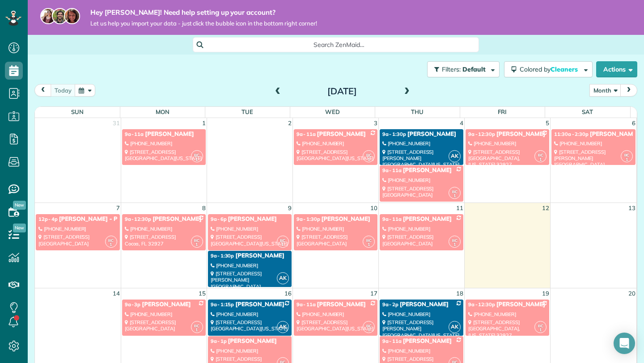  What do you see at coordinates (545, 293) in the screenshot?
I see `a: 19` at bounding box center [545, 293].